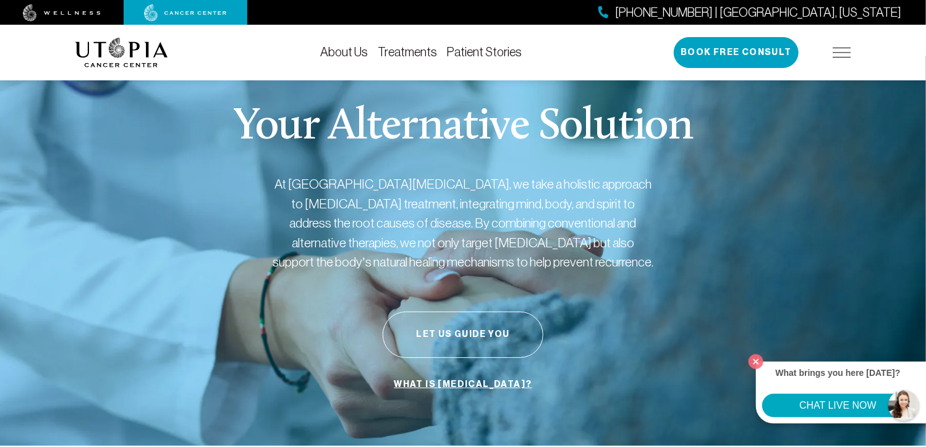 The width and height of the screenshot is (926, 447). Describe the element at coordinates (756, 362) in the screenshot. I see `button: Close` at that location.